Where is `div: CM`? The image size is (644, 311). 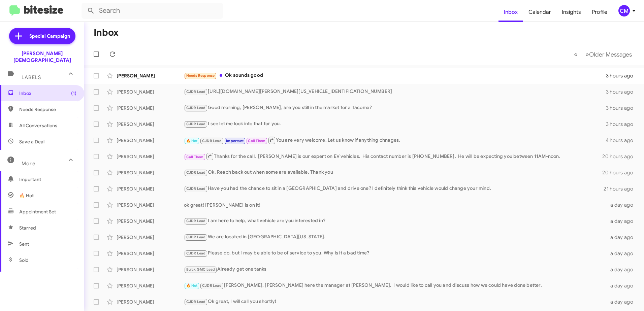
div: CM is located at coordinates (624, 11).